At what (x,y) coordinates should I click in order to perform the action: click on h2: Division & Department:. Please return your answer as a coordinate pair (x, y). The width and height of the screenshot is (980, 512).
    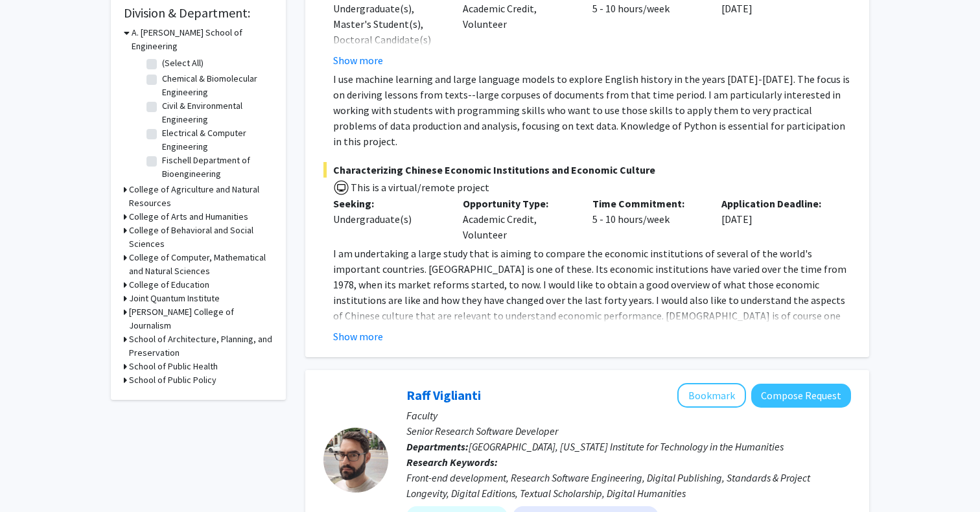
    Looking at the image, I should click on (198, 13).